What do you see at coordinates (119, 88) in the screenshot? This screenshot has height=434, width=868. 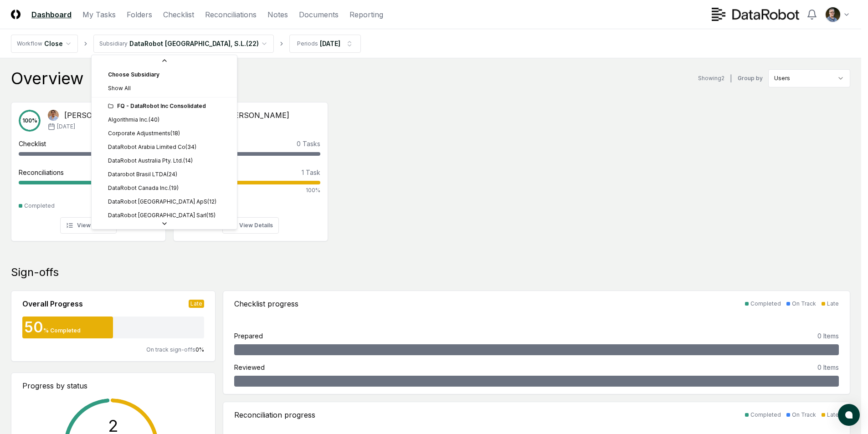 I see `span: Show All` at bounding box center [119, 88].